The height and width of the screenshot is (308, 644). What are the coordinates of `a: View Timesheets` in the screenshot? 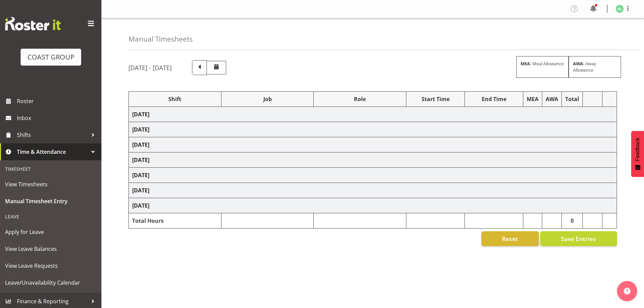 It's located at (51, 184).